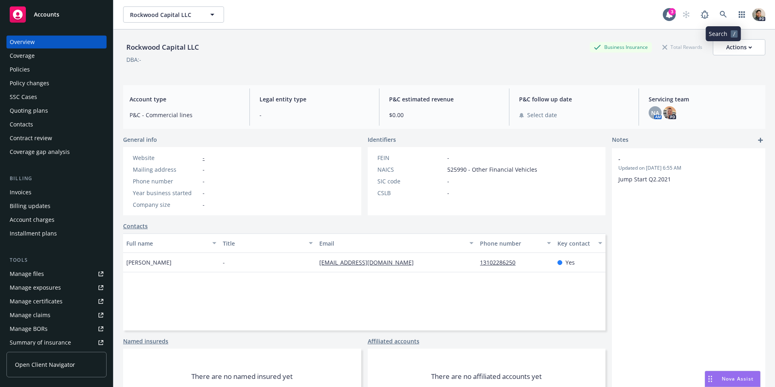  What do you see at coordinates (739, 47) in the screenshot?
I see `button: Actions` at bounding box center [739, 47].